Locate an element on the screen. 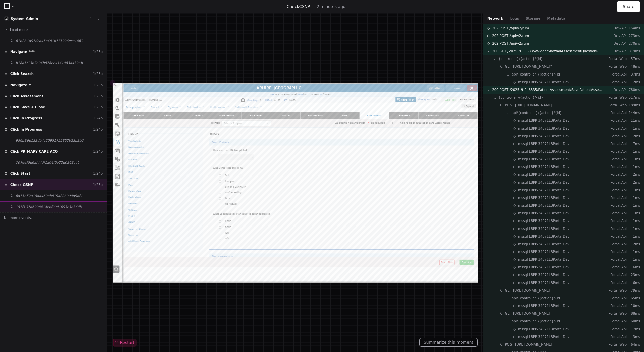 This screenshot has width=644, height=352. span: 956b86e133db4c20951755852b23b3b7 is located at coordinates (50, 140).